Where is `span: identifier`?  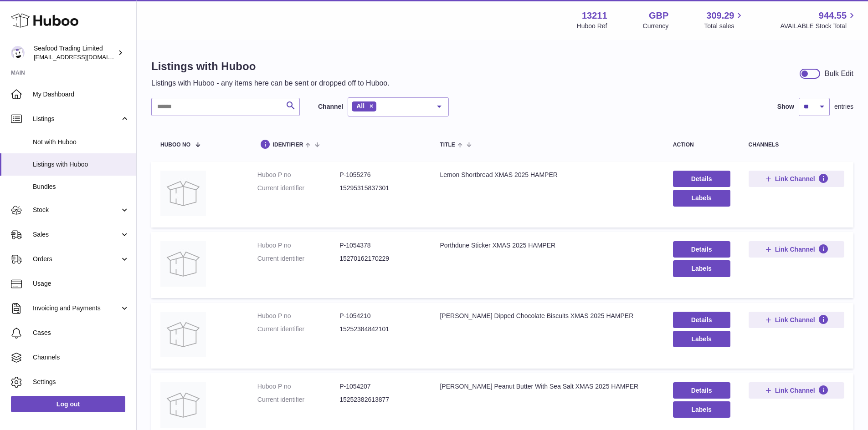 span: identifier is located at coordinates (288, 145).